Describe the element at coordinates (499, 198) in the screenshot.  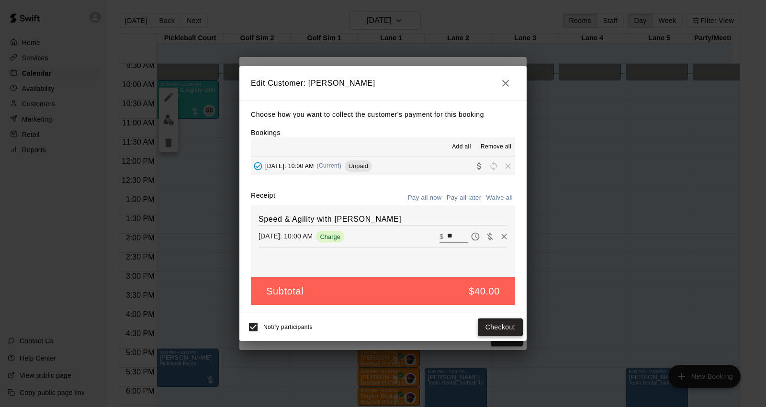
I see `button: Waive all` at that location.